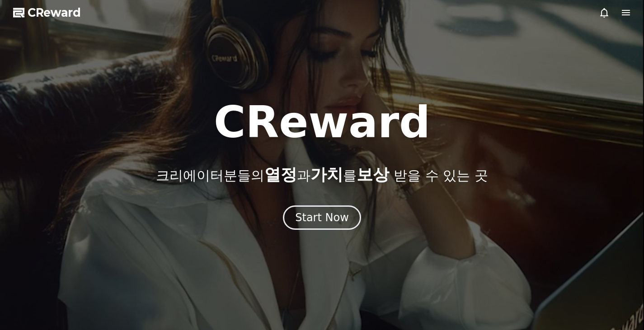 The height and width of the screenshot is (330, 644). What do you see at coordinates (281, 174) in the screenshot?
I see `span: 열정` at bounding box center [281, 174].